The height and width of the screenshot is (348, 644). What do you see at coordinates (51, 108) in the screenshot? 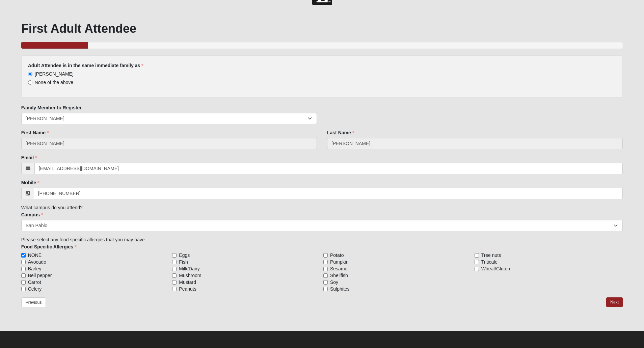
I see `label: Family Member to Register` at bounding box center [51, 108].